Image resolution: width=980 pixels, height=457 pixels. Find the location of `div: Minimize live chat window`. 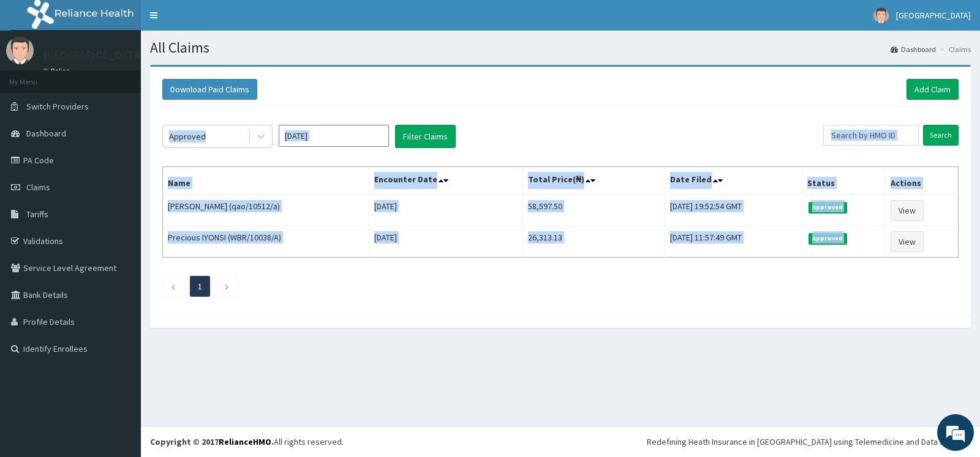

div: Minimize live chat window is located at coordinates (216, 21).